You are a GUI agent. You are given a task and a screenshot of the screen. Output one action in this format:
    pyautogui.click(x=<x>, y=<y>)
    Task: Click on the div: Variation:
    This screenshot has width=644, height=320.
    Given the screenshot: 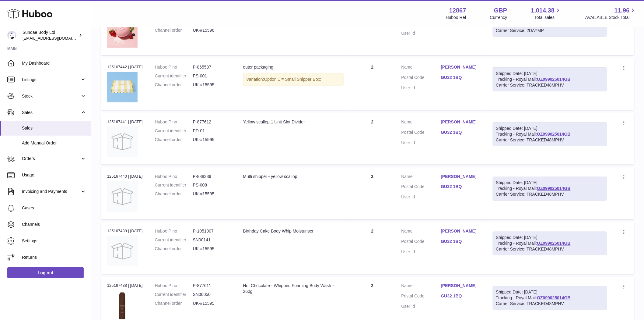 What is the action you would take?
    pyautogui.click(x=293, y=79)
    